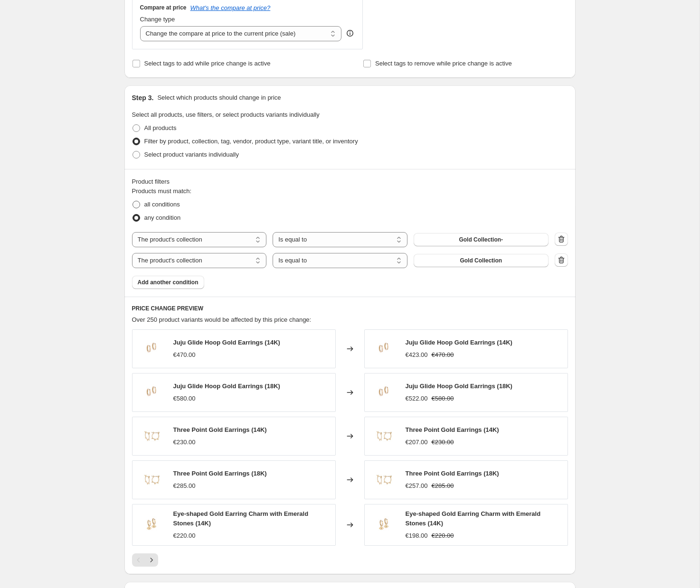 The width and height of the screenshot is (700, 588). Describe the element at coordinates (444, 63) in the screenshot. I see `span: Select tags to remove while price change is active` at that location.